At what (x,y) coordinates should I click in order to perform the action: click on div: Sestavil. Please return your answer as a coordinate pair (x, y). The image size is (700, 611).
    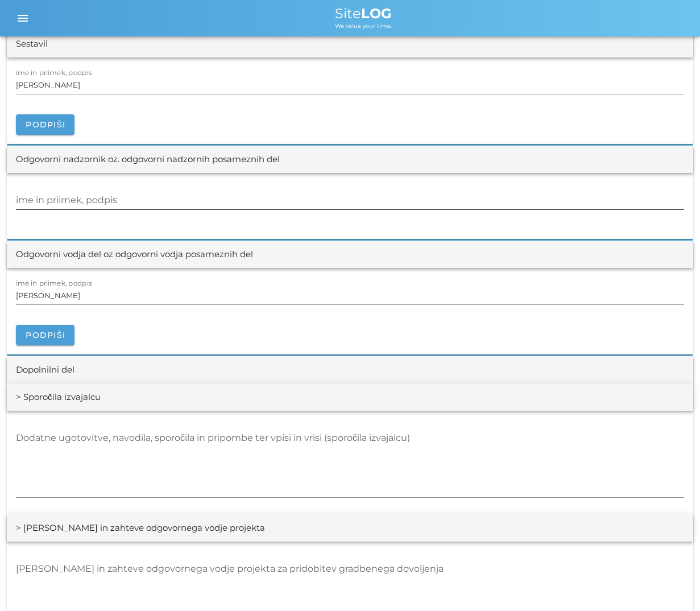
    Looking at the image, I should click on (32, 44).